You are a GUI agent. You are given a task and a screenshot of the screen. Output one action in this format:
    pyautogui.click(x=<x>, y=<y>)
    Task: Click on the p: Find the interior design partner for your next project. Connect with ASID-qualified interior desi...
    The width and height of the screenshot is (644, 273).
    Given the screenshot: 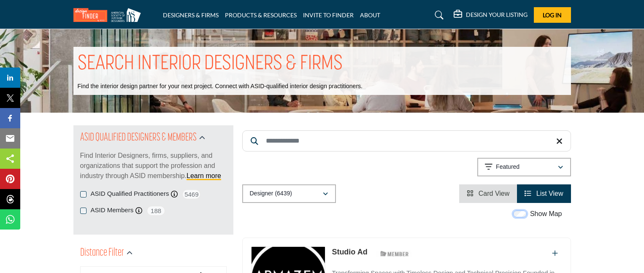 What is the action you would take?
    pyautogui.click(x=220, y=87)
    